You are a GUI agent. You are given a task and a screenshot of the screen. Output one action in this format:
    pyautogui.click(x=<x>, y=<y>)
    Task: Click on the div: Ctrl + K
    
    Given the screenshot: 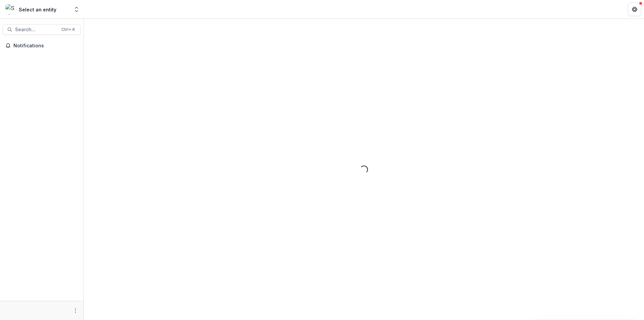 What is the action you would take?
    pyautogui.click(x=68, y=30)
    